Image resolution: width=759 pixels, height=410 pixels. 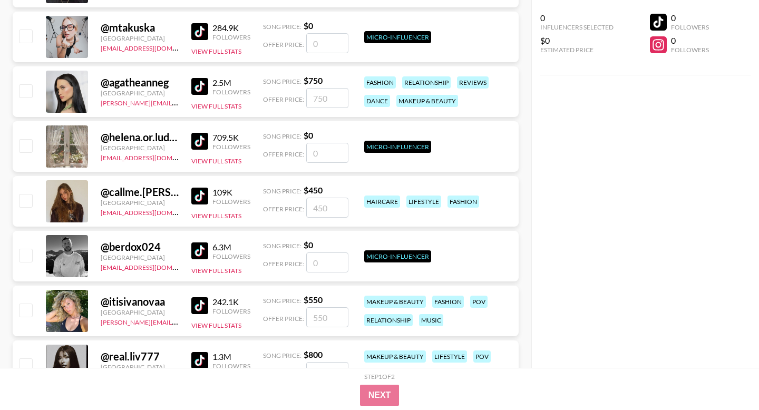 I want to click on div: 2.5M, so click(x=231, y=83).